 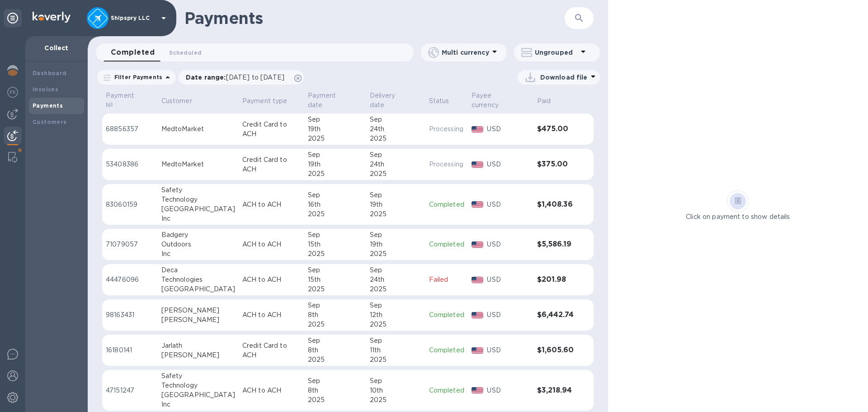 What do you see at coordinates (198, 129) in the screenshot?
I see `div: MedtoMarket` at bounding box center [198, 129].